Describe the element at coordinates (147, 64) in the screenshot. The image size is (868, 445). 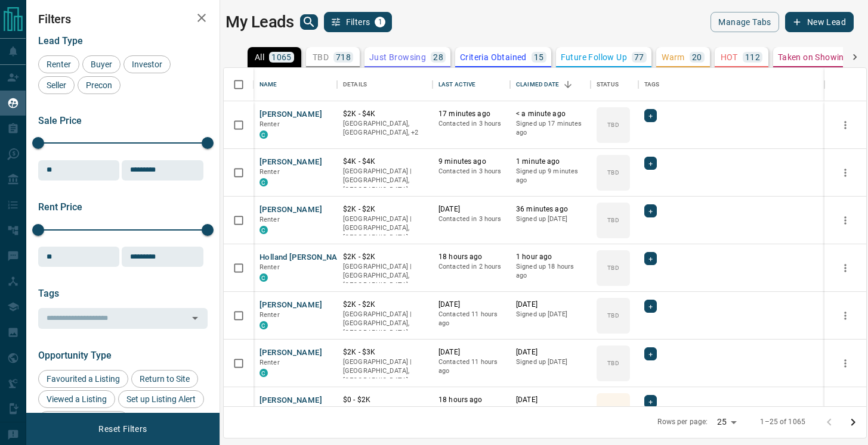
I see `span: Investor` at that location.